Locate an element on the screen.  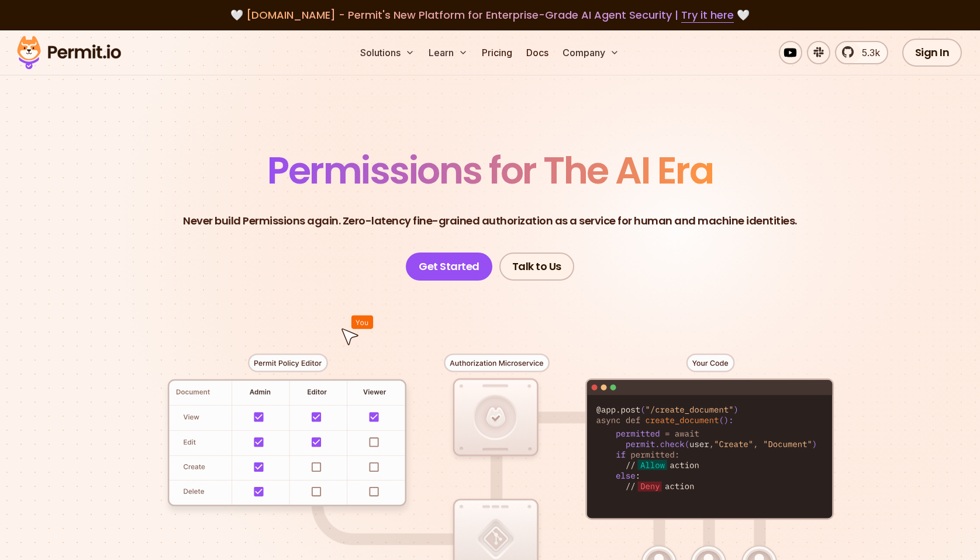
a: Pricing is located at coordinates (497, 52).